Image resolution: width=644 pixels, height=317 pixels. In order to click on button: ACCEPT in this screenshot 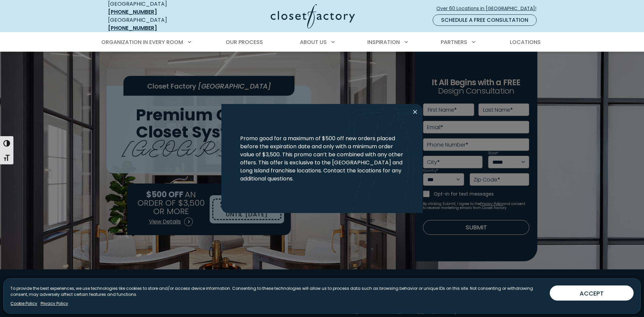, I will do `click(592, 293)`.